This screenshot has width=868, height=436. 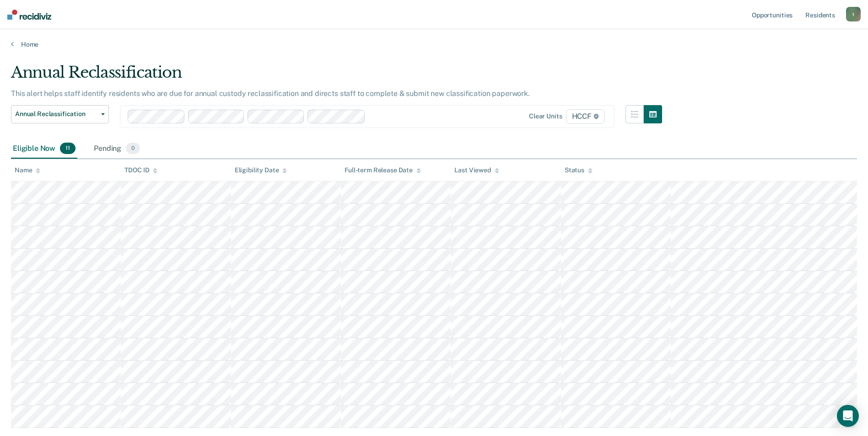 What do you see at coordinates (141, 170) in the screenshot?
I see `div: TDOC ID` at bounding box center [141, 170].